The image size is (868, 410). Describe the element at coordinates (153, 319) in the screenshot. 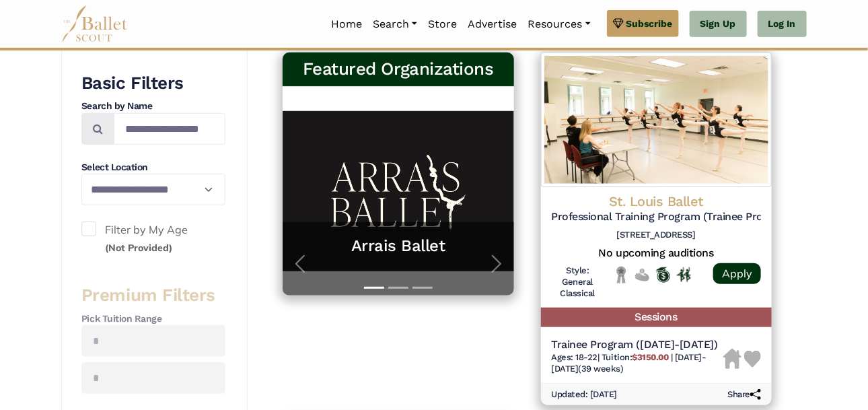

I see `h4: Pick Tuition Range` at that location.